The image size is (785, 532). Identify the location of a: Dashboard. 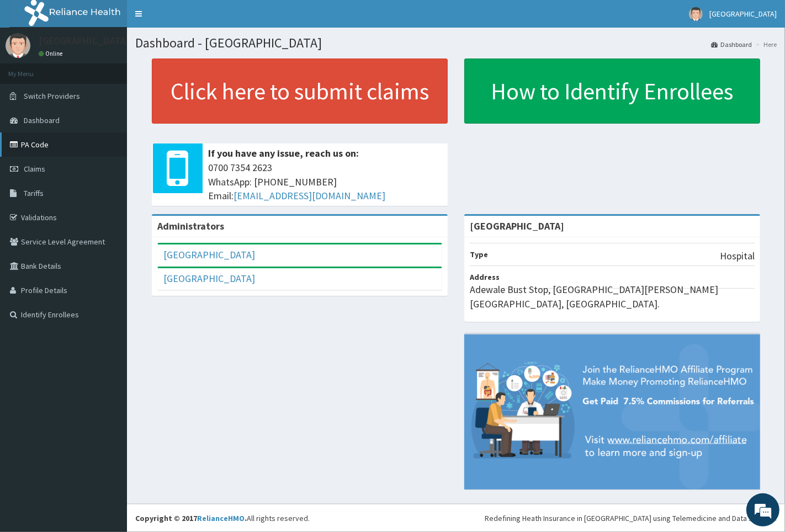
(731, 44).